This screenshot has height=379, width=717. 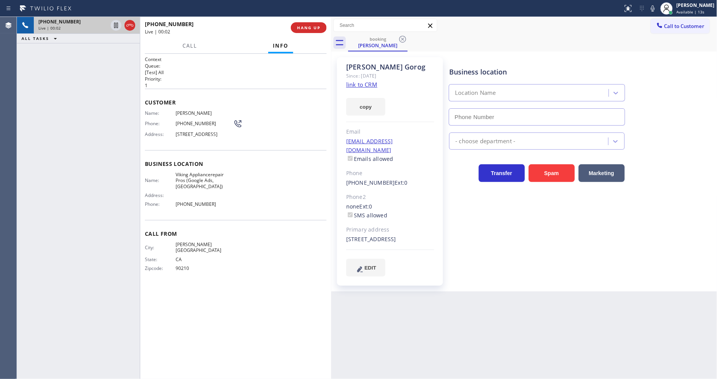 What do you see at coordinates (366, 268) in the screenshot?
I see `button: EDIT` at bounding box center [366, 268].